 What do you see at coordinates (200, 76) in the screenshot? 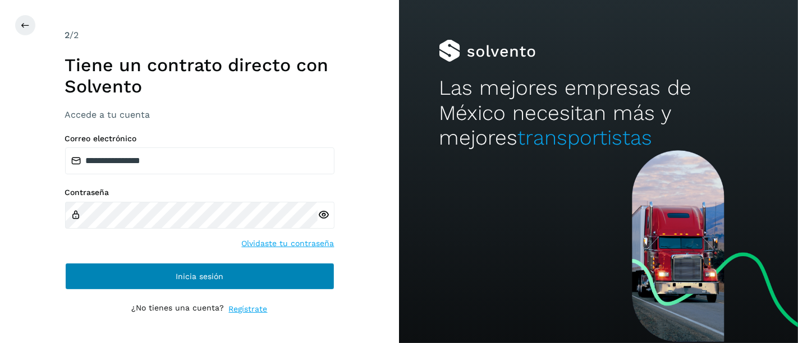
I see `h1: Tiene un contrato directo con Solvento` at bounding box center [200, 76].